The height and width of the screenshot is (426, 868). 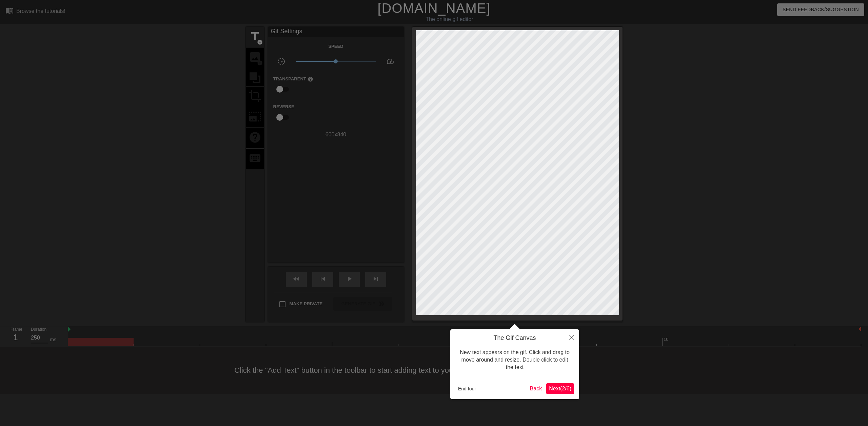 I want to click on h4: The Gif Canvas, so click(x=515, y=338).